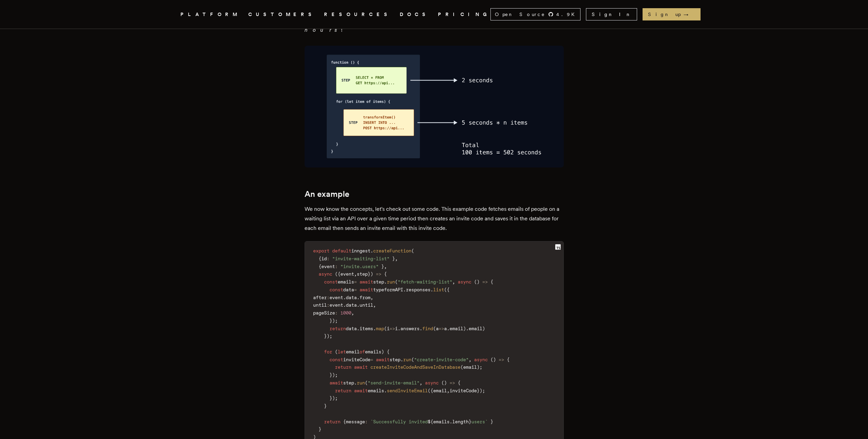 The image size is (868, 439). What do you see at coordinates (672, 14) in the screenshot?
I see `a: Sign up` at bounding box center [672, 14].